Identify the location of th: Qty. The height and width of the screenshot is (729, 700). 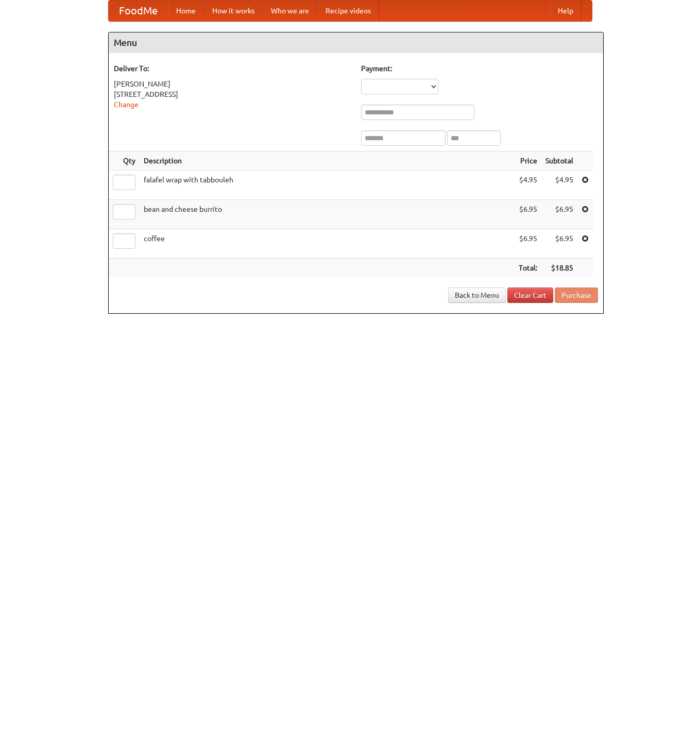
(124, 161).